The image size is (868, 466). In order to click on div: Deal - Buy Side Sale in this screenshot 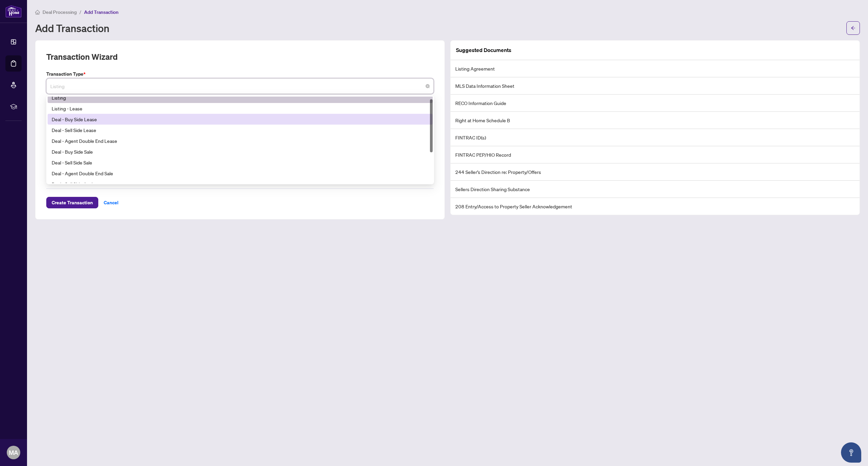, I will do `click(240, 152)`.